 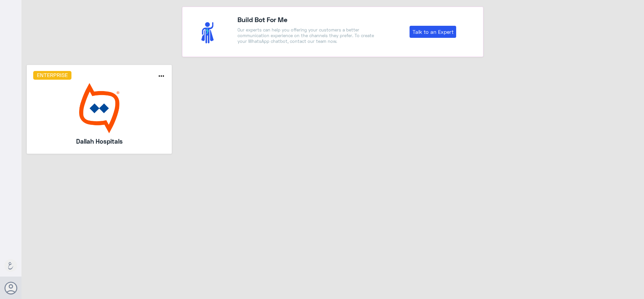 What do you see at coordinates (308, 20) in the screenshot?
I see `h4: Build Bot For Me` at bounding box center [308, 20].